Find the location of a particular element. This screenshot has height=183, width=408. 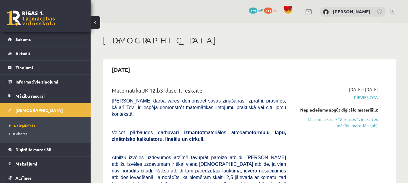

legend: Ziņojumi is located at coordinates (49, 68).